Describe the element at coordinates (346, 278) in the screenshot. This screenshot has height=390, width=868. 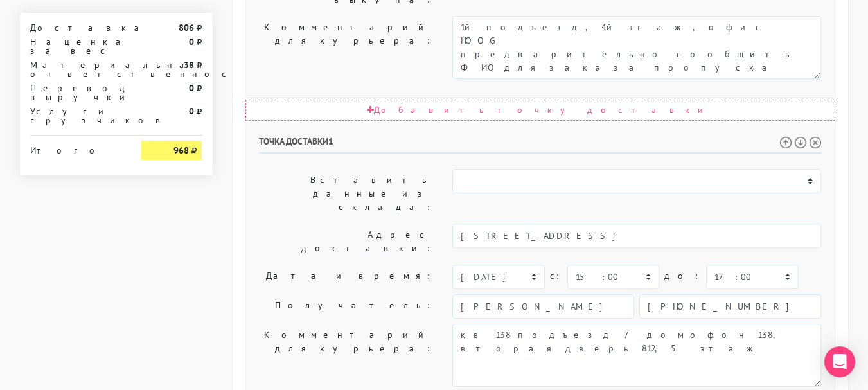
I see `label: Дата и время:` at that location.